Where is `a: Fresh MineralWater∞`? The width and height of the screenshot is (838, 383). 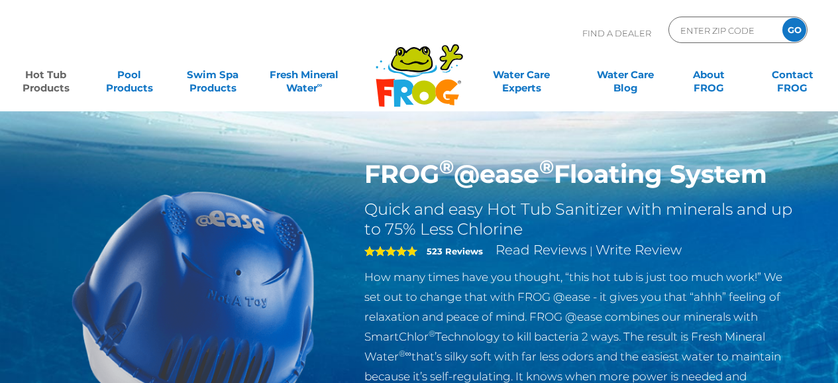 a: Fresh MineralWater∞ is located at coordinates (304, 75).